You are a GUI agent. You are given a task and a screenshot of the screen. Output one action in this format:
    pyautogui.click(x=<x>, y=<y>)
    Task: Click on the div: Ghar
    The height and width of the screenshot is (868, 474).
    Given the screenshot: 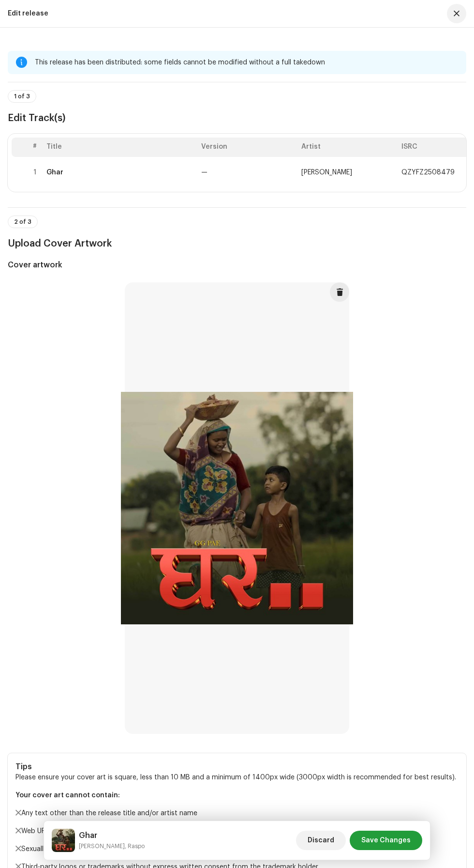 What is the action you would take?
    pyautogui.click(x=54, y=172)
    